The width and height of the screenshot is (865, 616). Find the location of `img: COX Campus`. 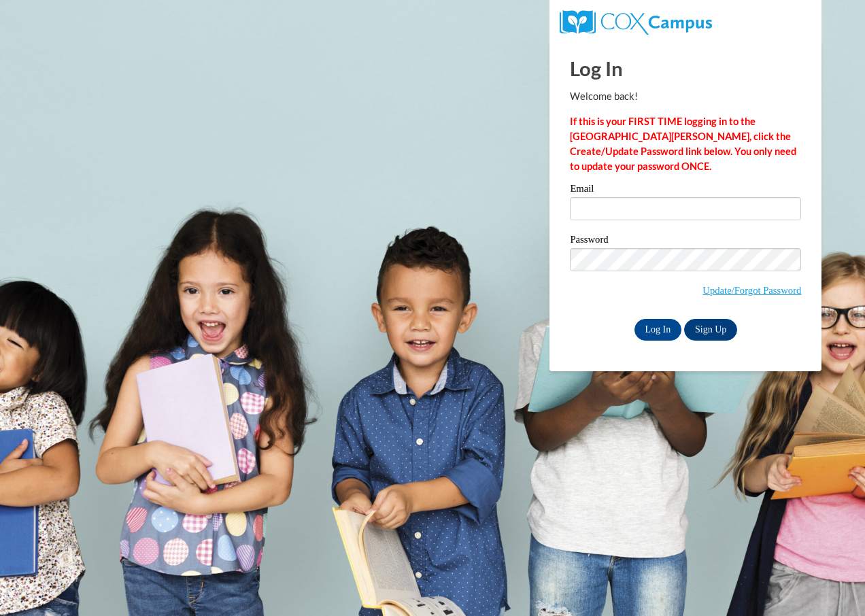

img: COX Campus is located at coordinates (635, 22).